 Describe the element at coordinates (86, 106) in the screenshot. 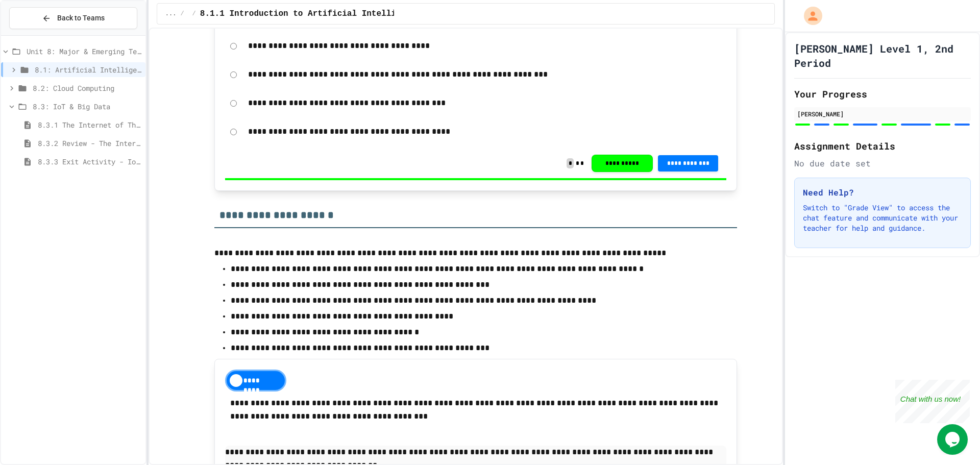

I see `span: 8.3: IoT & Big Data` at that location.